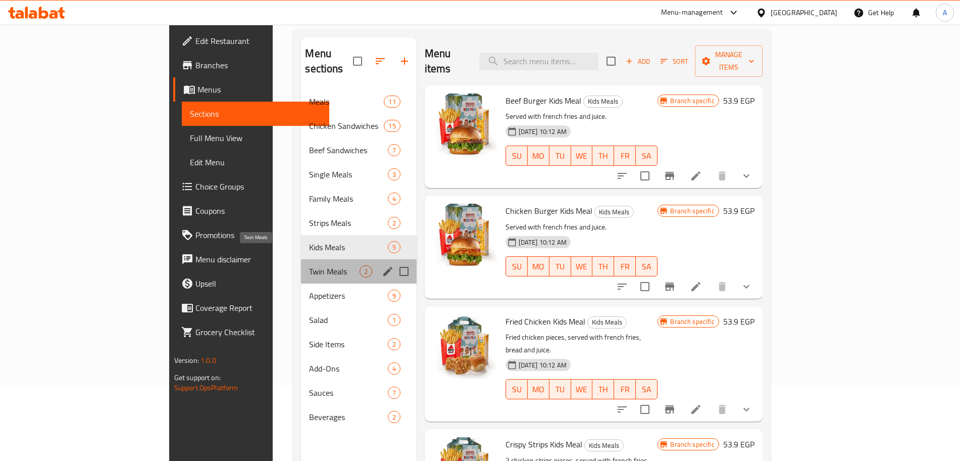  What do you see at coordinates (251, 65) in the screenshot?
I see `a: Branches` at bounding box center [251, 65].